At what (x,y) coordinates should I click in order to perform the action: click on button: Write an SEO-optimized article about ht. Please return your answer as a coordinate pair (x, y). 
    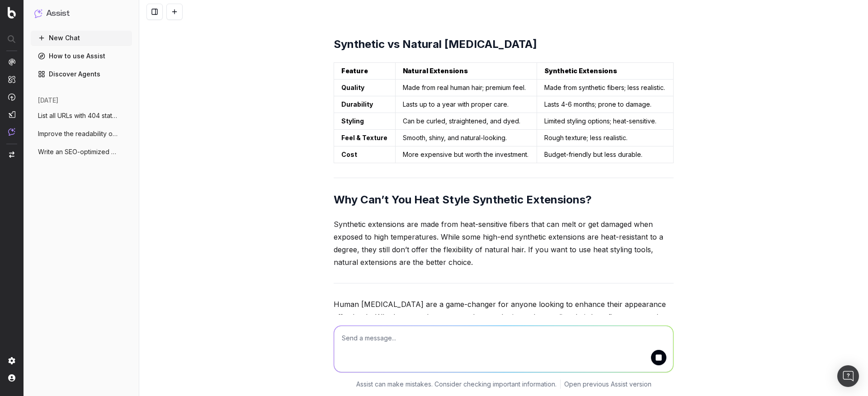
    Looking at the image, I should click on (81, 152).